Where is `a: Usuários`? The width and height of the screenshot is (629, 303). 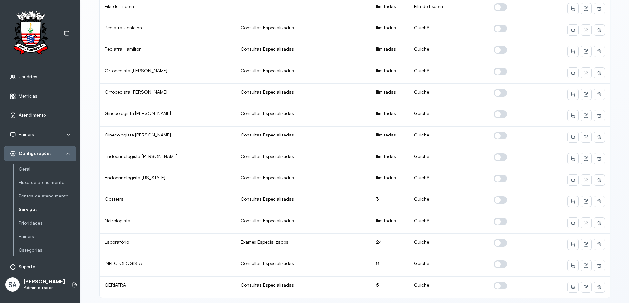 a: Usuários is located at coordinates (40, 77).